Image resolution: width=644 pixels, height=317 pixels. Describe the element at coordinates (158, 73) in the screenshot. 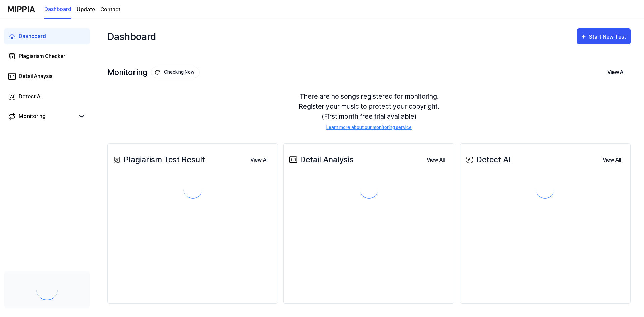

I see `img: monitoring Icon` at that location.